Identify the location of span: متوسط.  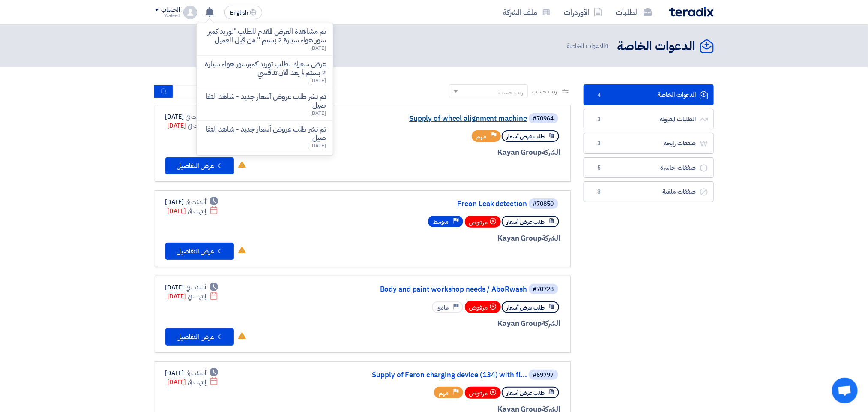
(441, 222).